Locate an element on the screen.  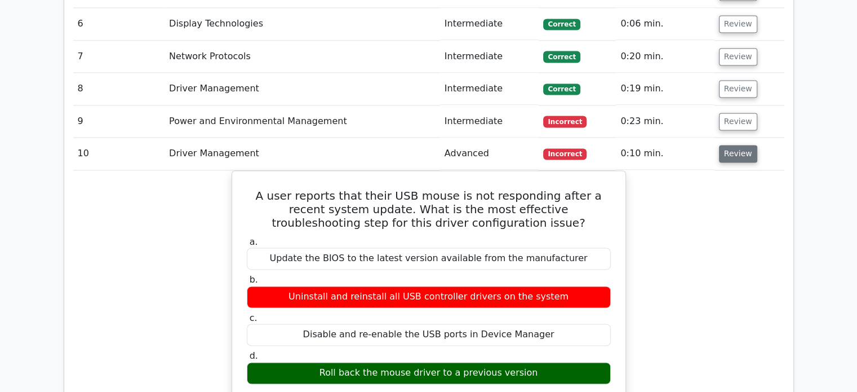
div: Uninstall and reinstall all USB controller drivers on the system is located at coordinates (429, 296).